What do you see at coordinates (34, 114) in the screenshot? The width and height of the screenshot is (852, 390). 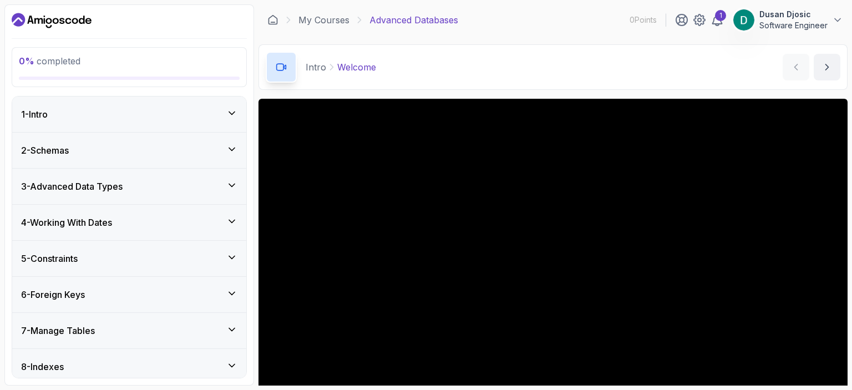 I see `h3: 1 - Intro` at bounding box center [34, 114].